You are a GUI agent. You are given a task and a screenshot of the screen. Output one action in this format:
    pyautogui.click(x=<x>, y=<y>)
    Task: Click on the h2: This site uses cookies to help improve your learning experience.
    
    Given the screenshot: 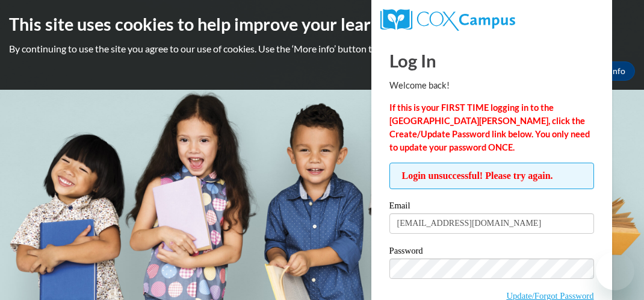 What is the action you would take?
    pyautogui.click(x=322, y=24)
    